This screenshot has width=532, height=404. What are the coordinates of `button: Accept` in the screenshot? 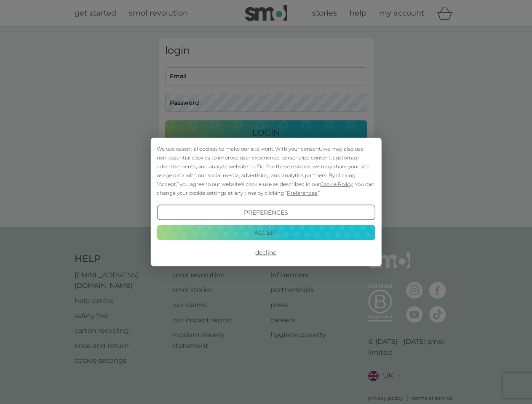 It's located at (266, 233).